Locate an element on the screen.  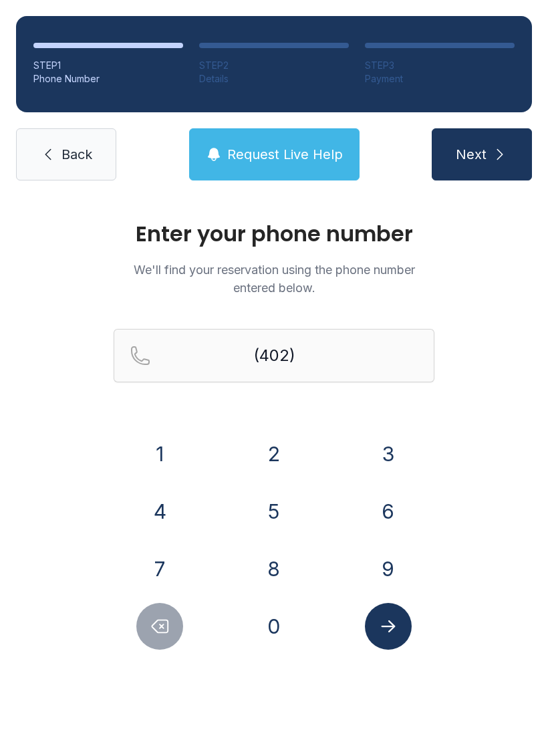
div: STEP 3 is located at coordinates (440, 66).